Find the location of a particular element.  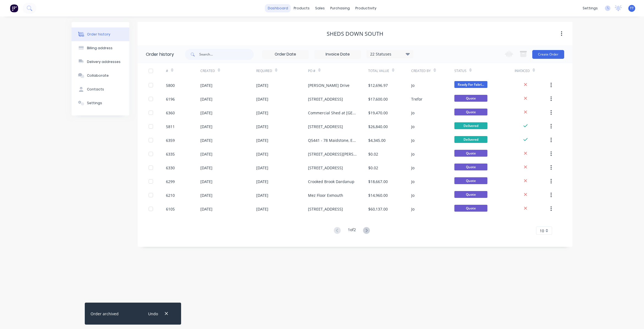

button: Create Order is located at coordinates (548, 54).